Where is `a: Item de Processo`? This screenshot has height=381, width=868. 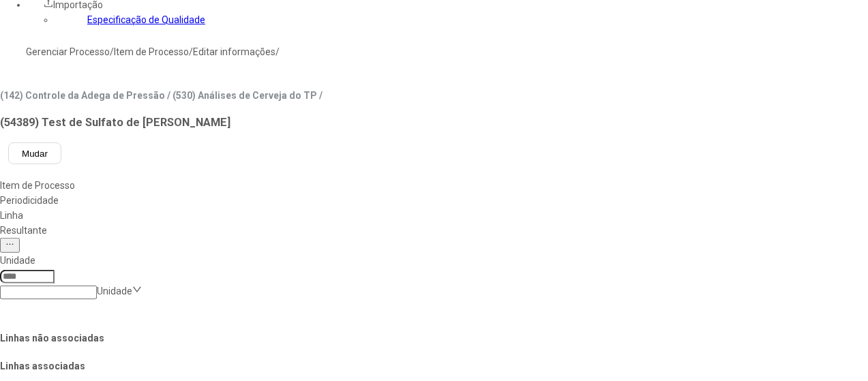 a: Item de Processo is located at coordinates (152, 51).